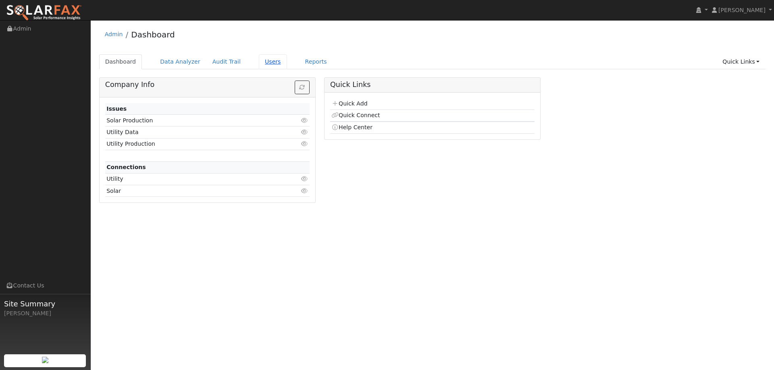  What do you see at coordinates (116, 109) in the screenshot?
I see `strong: Issues` at bounding box center [116, 109].